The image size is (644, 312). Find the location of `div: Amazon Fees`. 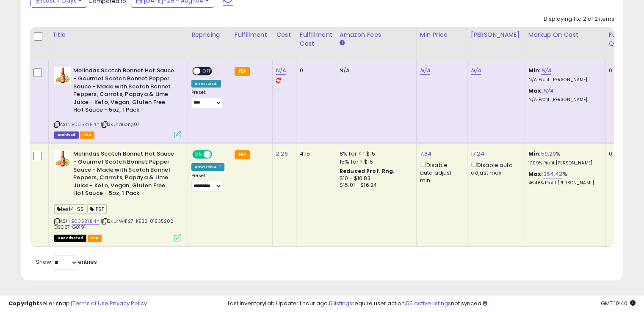

div: Amazon Fees is located at coordinates (376, 35).